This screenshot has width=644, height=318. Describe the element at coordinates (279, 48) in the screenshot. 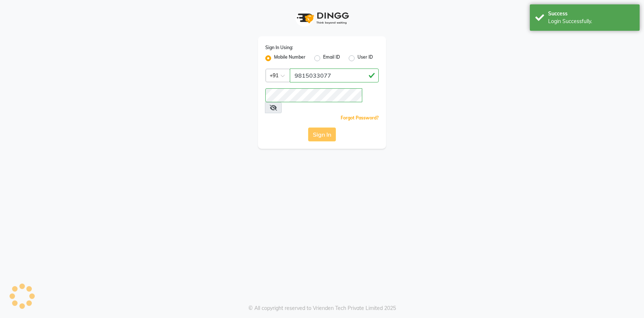

I see `label: Sign In Using:` at that location.